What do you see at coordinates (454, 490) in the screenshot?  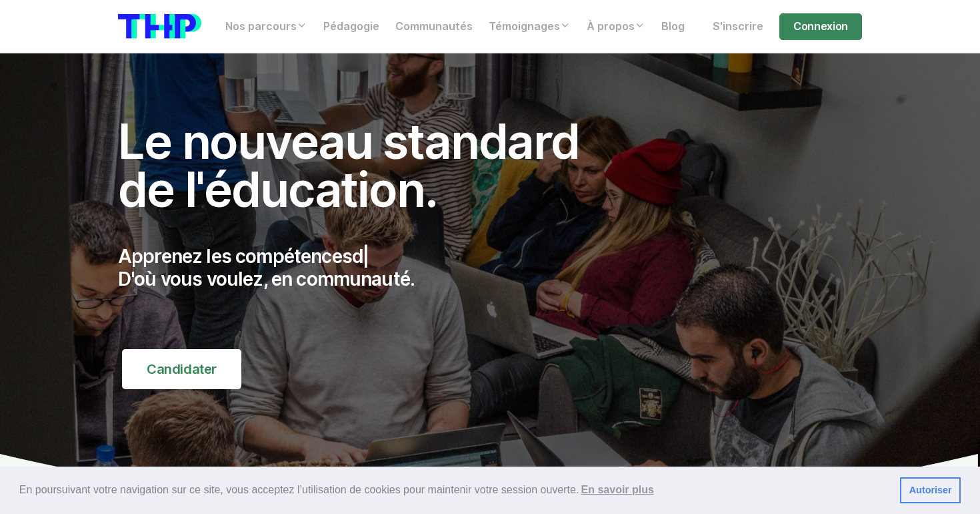 I see `span: En poursuivant votre navigation sur ce site, vous acceptez l’utilisation de cookies pour mainteni...` at bounding box center [454, 490].